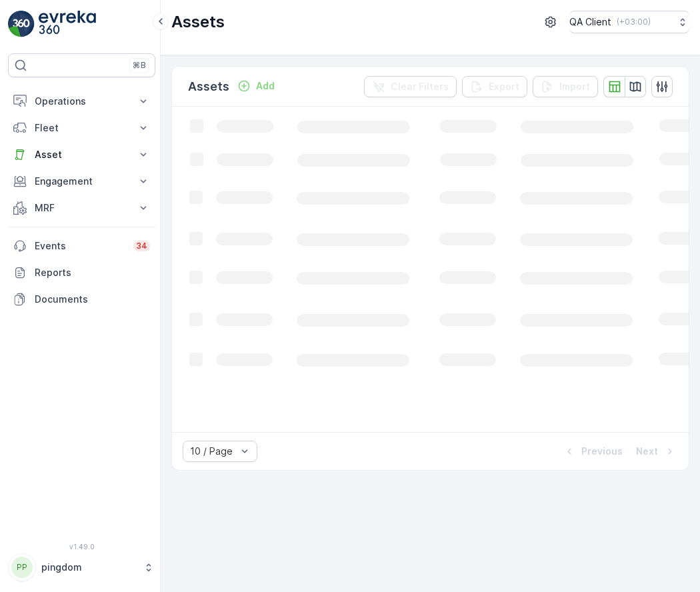 The height and width of the screenshot is (592, 700). I want to click on a: Documents, so click(81, 299).